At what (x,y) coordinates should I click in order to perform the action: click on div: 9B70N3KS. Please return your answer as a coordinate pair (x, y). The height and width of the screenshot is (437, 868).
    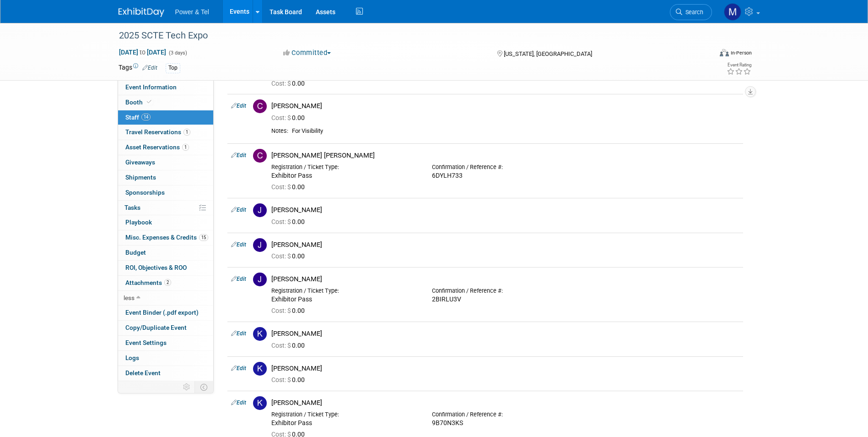
    Looking at the image, I should click on (505, 423).